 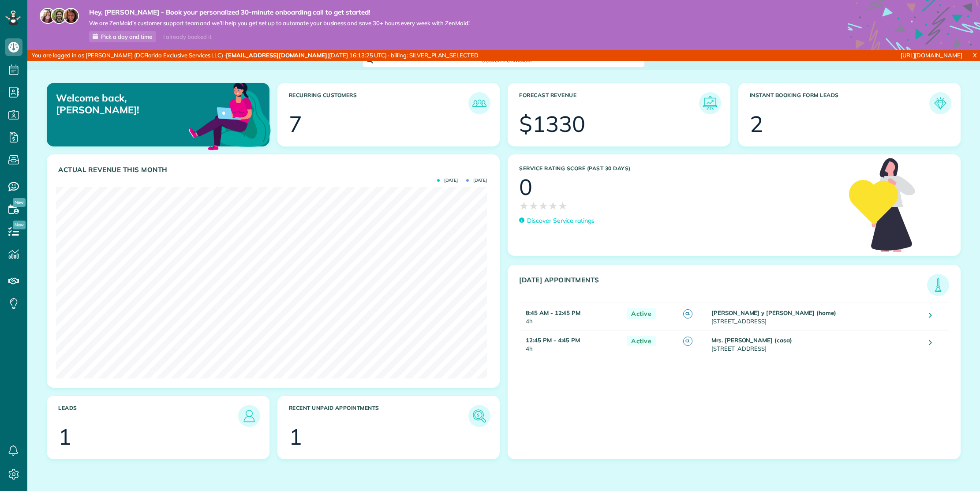 What do you see at coordinates (840, 103) in the screenshot?
I see `h3: Instant Booking Form Leads` at bounding box center [840, 103].